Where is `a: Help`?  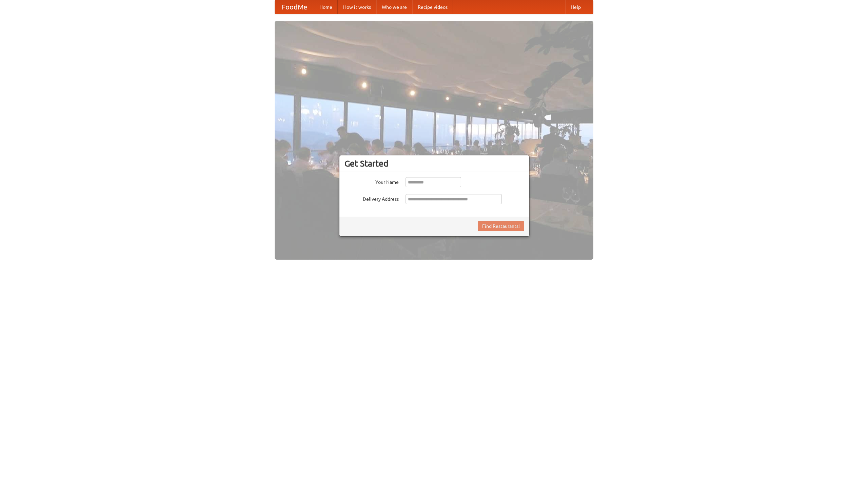 a: Help is located at coordinates (576, 7).